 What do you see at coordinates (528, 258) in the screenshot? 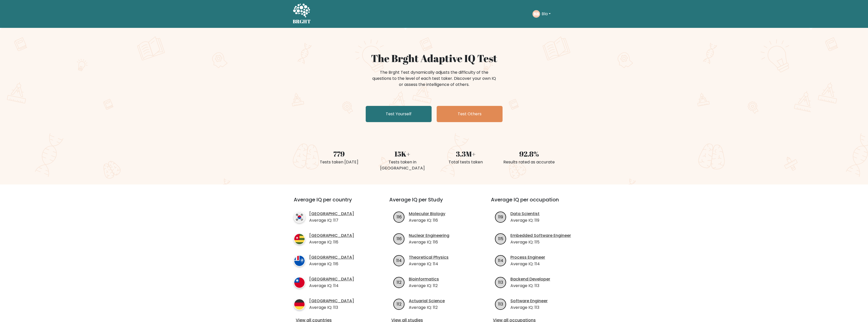
I see `a: Process Engineer` at bounding box center [528, 258].